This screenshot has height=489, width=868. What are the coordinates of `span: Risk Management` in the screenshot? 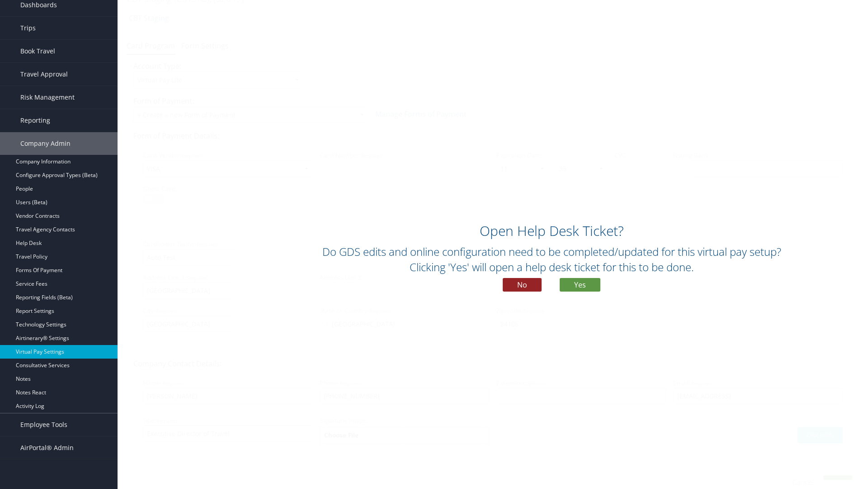 It's located at (48, 97).